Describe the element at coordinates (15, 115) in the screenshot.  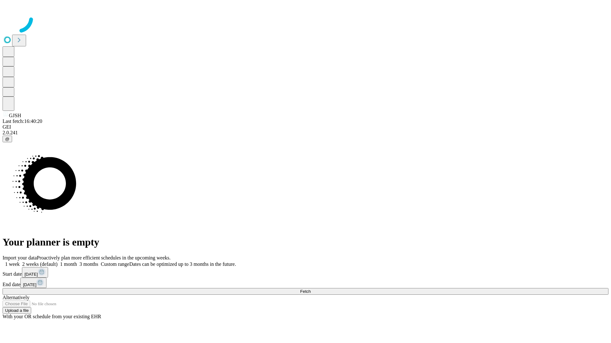
I see `span: GJSH` at that location.